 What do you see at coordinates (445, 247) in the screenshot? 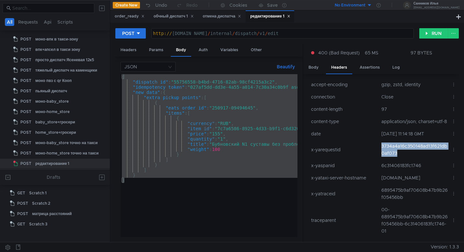
I see `span: Version: 1.3.3` at bounding box center [445, 247].